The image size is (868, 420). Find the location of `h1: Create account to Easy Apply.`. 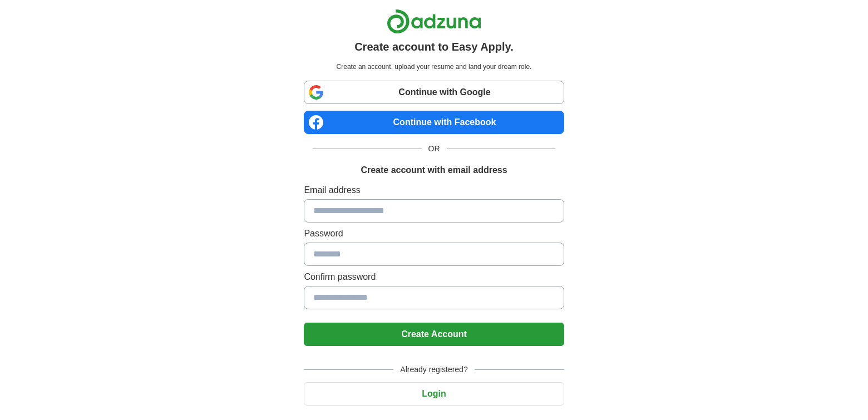

h1: Create account to Easy Apply. is located at coordinates (434, 47).